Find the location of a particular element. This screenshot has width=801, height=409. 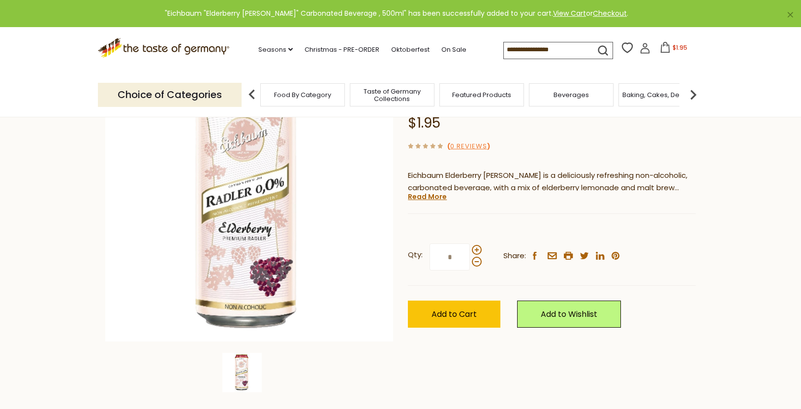

span: Baking, Cakes, Desserts is located at coordinates (661, 95).